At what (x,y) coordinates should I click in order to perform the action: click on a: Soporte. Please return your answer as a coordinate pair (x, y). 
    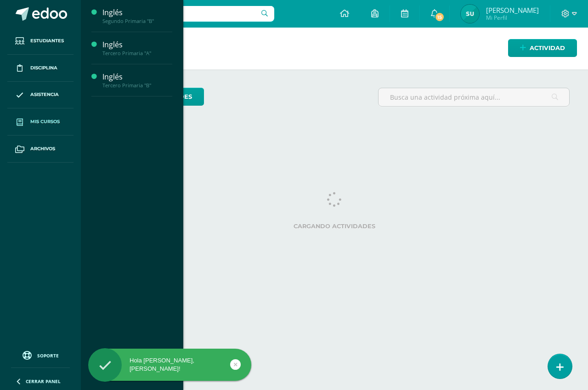
    Looking at the image, I should click on (40, 355).